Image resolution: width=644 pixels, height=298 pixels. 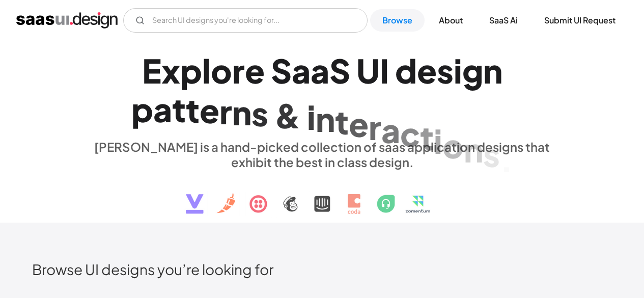 I want to click on a: SaaS Ai, so click(x=503, y=21).